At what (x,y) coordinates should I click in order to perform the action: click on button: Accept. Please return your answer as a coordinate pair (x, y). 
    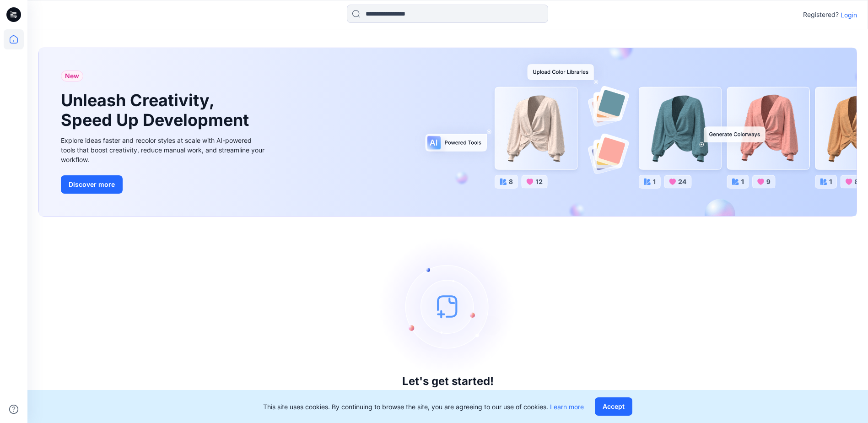
    Looking at the image, I should click on (614, 407).